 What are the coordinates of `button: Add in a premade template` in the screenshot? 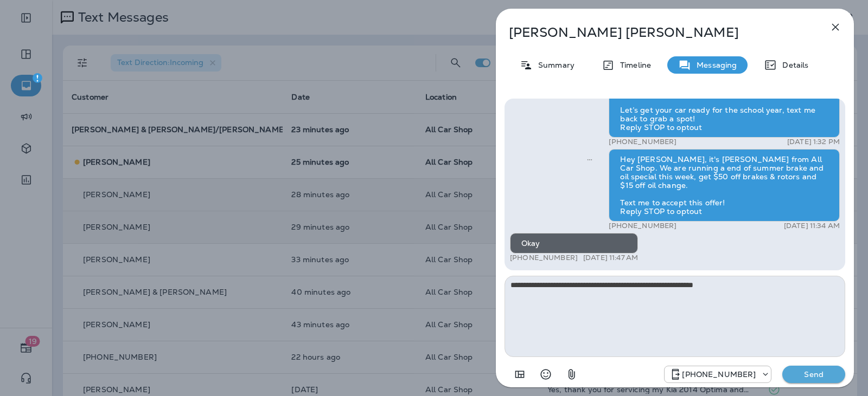 It's located at (519, 375).